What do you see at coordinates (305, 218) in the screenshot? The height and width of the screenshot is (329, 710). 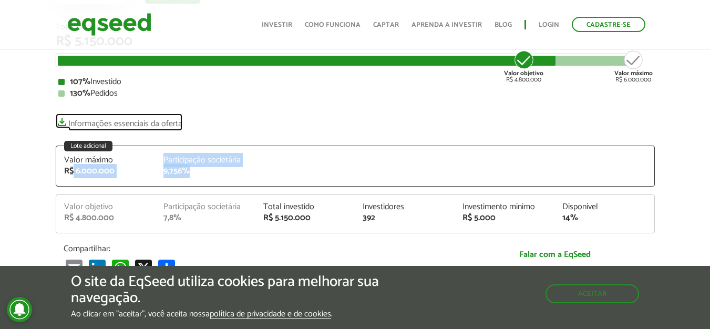 I see `div: R$ 5.150.000` at bounding box center [305, 218].